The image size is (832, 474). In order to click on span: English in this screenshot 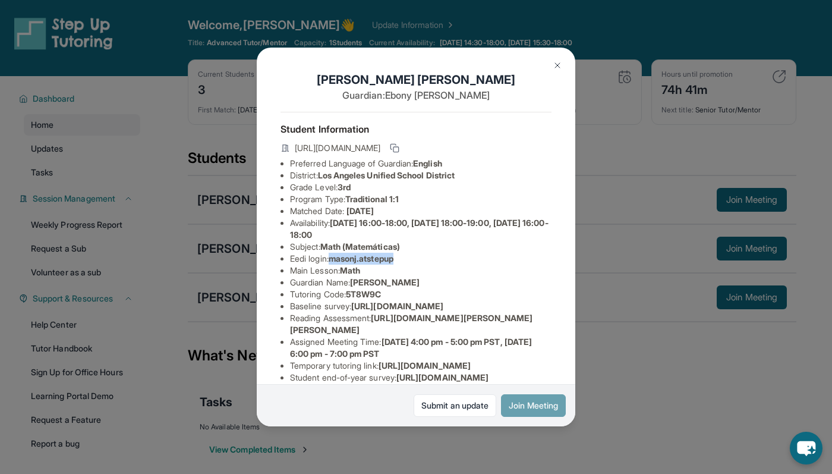, I will do `click(428, 163)`.